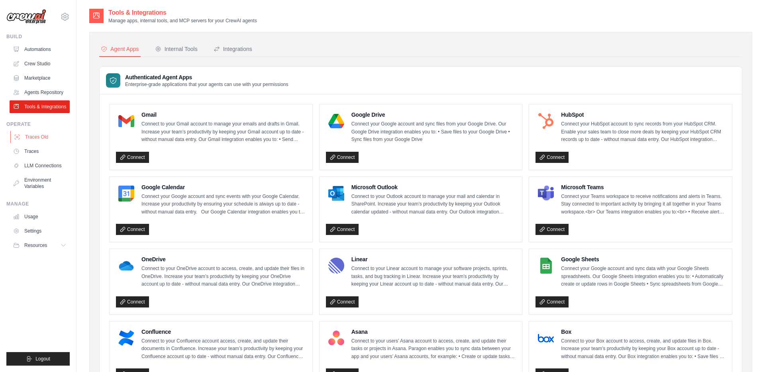  I want to click on a: Usage, so click(39, 217).